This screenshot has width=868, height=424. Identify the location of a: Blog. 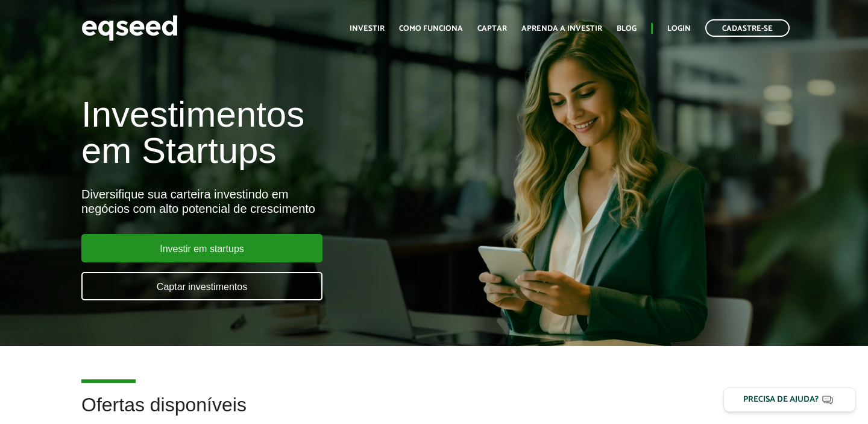
(627, 29).